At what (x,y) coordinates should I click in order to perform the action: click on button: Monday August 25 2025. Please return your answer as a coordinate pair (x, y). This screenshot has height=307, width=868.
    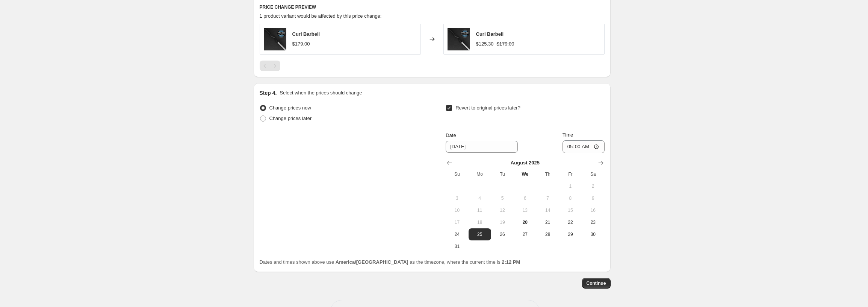
    Looking at the image, I should click on (480, 235).